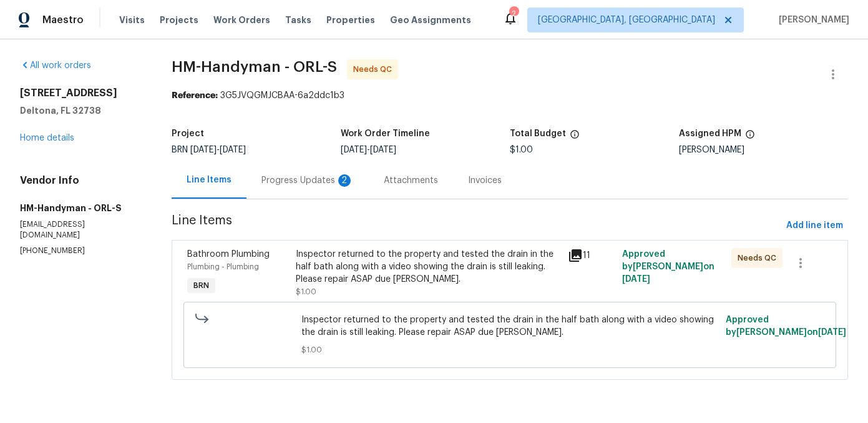 This screenshot has height=423, width=868. I want to click on b: Reference:, so click(194, 96).